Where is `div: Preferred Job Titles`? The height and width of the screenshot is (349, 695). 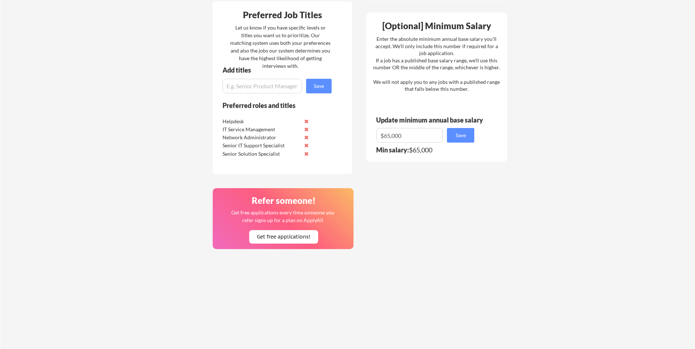
div: Preferred Job Titles is located at coordinates (282, 15).